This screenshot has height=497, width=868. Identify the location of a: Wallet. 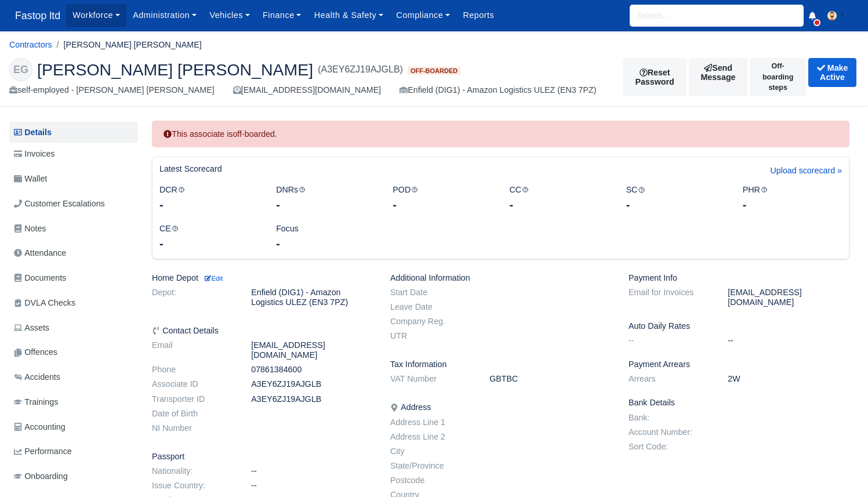
(74, 179).